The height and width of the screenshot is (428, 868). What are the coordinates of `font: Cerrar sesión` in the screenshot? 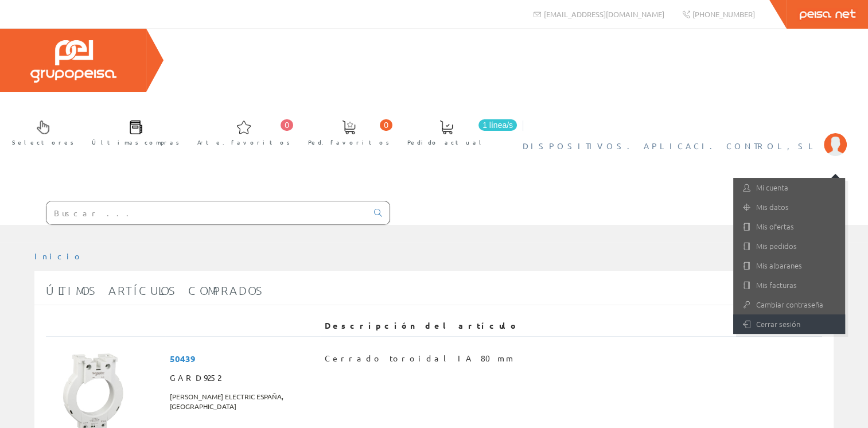 It's located at (778, 324).